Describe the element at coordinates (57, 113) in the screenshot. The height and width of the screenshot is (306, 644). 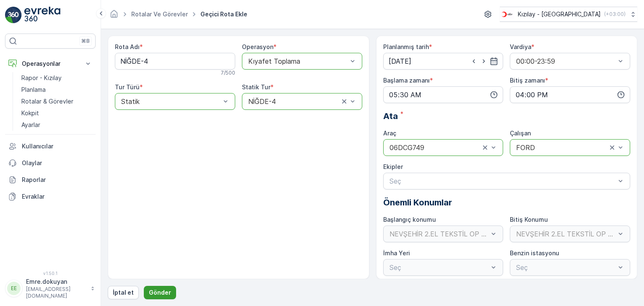
I see `a: Kokpit` at that location.